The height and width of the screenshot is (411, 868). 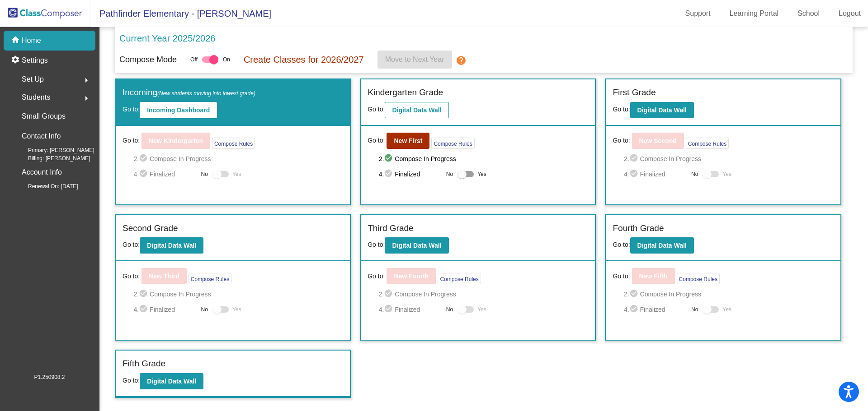 What do you see at coordinates (653, 276) in the screenshot?
I see `b: New Fifth` at bounding box center [653, 276].